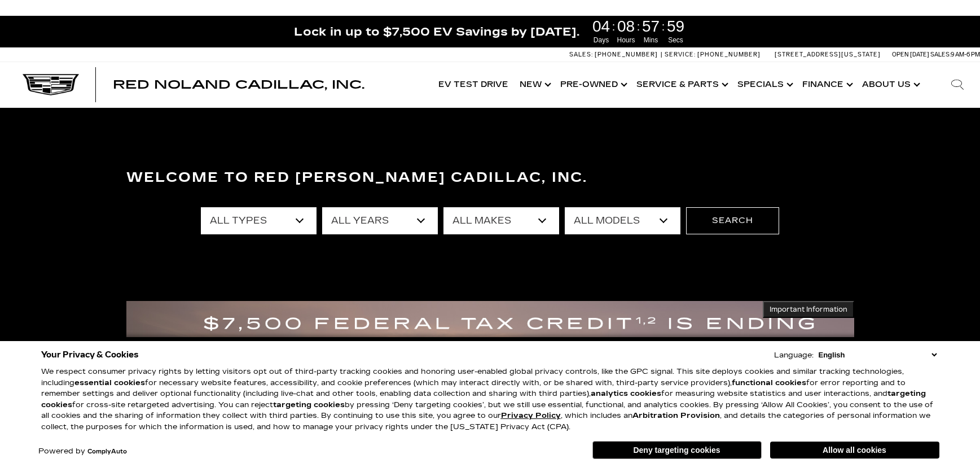 This screenshot has height=467, width=980. Describe the element at coordinates (82, 451) in the screenshot. I see `div: Powered by` at that location.